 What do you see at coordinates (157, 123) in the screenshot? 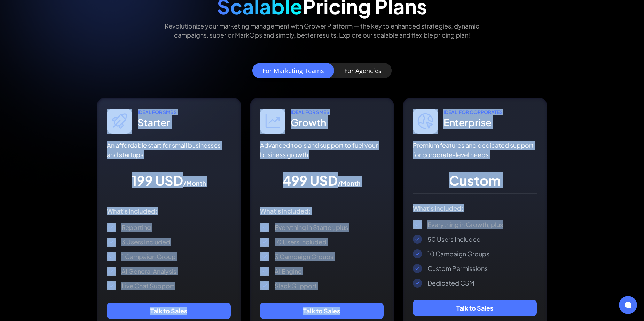
I see `div: Starter` at bounding box center [157, 123].